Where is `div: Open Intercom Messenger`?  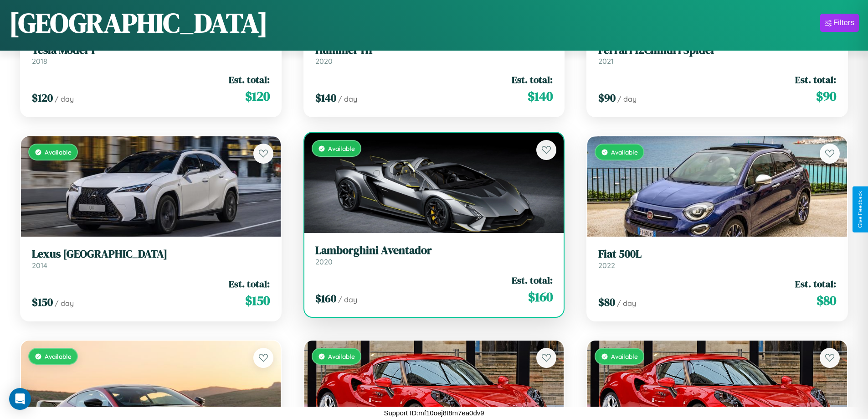
div: Open Intercom Messenger is located at coordinates (20, 399).